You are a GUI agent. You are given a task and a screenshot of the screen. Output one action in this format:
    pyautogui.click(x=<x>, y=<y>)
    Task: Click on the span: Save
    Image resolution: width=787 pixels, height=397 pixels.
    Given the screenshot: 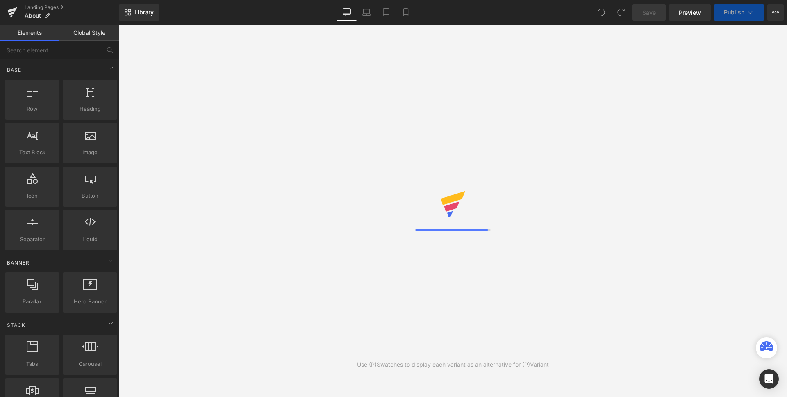 What is the action you would take?
    pyautogui.click(x=649, y=12)
    